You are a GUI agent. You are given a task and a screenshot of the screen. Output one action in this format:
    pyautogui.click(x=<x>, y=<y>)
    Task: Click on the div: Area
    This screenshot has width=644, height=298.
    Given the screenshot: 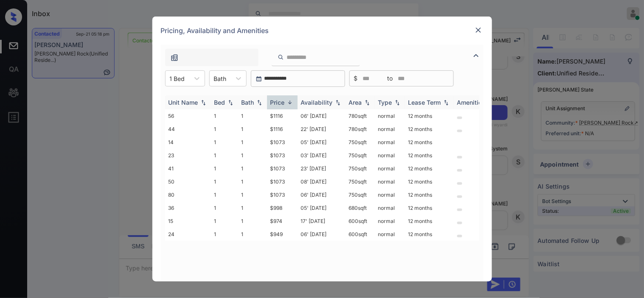 What is the action you would take?
    pyautogui.click(x=355, y=102)
    